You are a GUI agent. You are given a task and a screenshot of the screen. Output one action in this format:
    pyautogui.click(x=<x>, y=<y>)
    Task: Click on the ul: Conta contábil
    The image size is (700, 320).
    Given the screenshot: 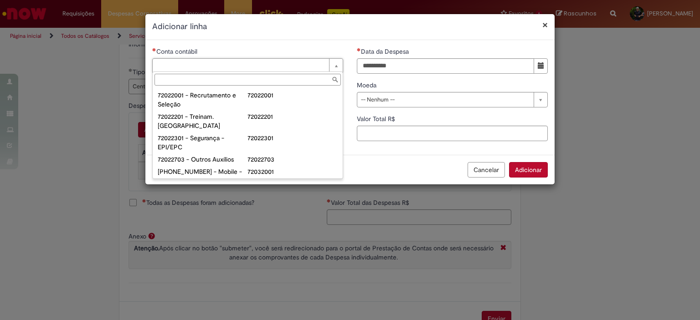 What is the action you would take?
    pyautogui.click(x=248, y=133)
    